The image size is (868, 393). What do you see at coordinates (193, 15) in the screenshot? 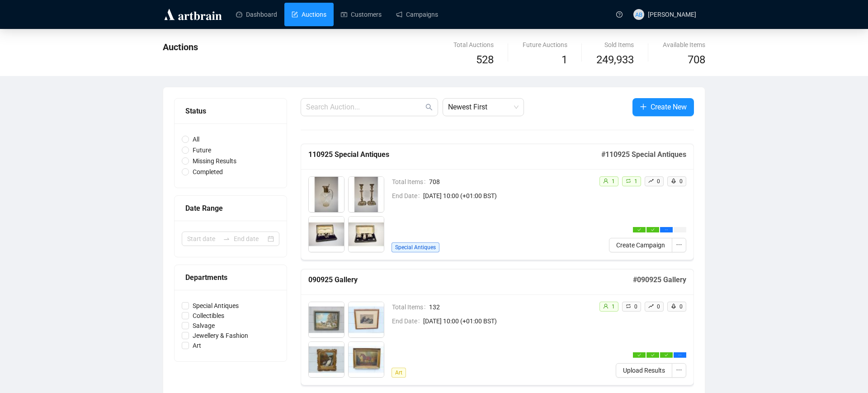
I see `img: logo` at bounding box center [193, 15].